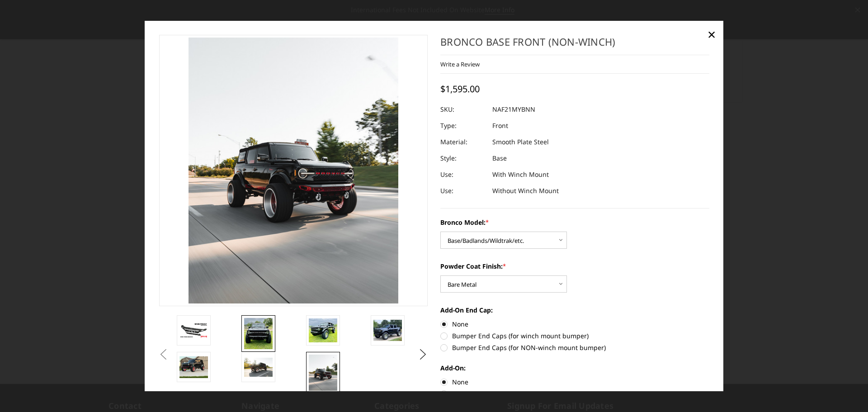  Describe the element at coordinates (460, 89) in the screenshot. I see `span: $1,595.00` at that location.